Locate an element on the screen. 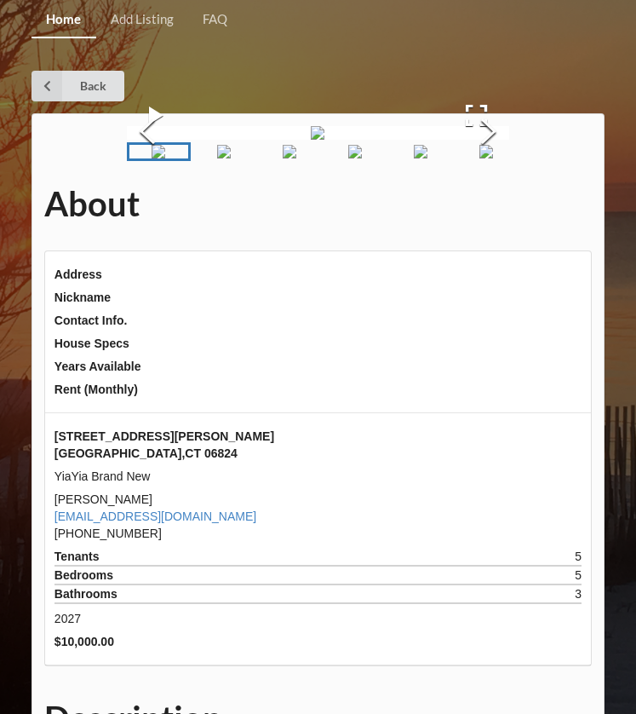  span: 3 is located at coordinates (578, 594).